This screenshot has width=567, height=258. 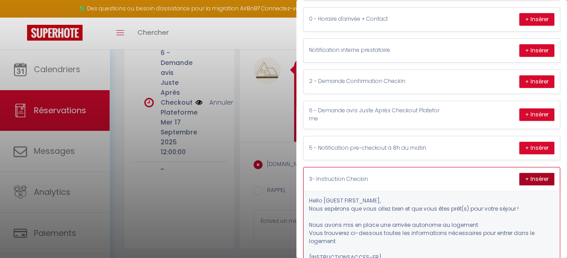 What do you see at coordinates (376, 179) in the screenshot?
I see `p: 3- Instruction Checkin` at bounding box center [376, 179].